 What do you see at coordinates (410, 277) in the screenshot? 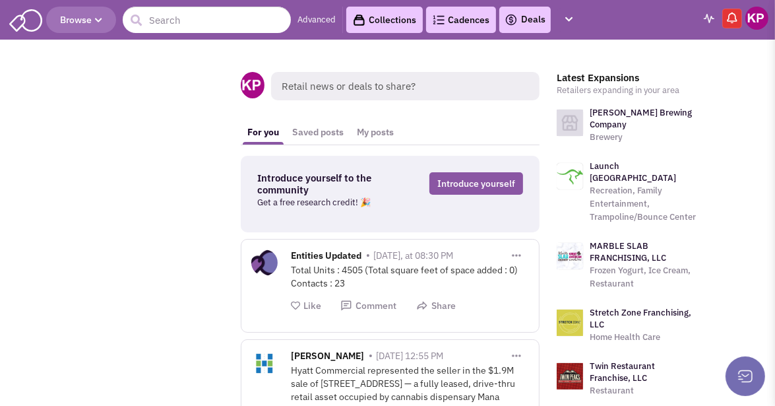
I see `div: Total Units : 4505 (Total square feet of space added : 0) Contacts : 23` at bounding box center [410, 277].